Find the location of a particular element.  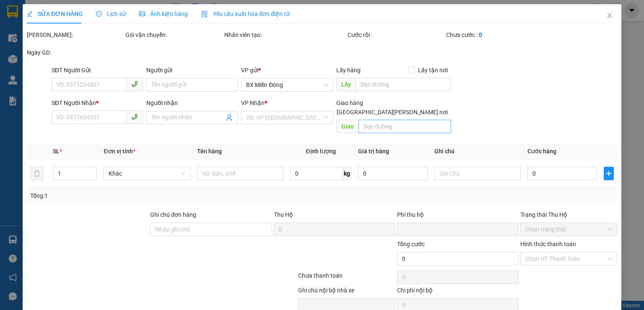

span: Lịch sử is located at coordinates (111, 14).